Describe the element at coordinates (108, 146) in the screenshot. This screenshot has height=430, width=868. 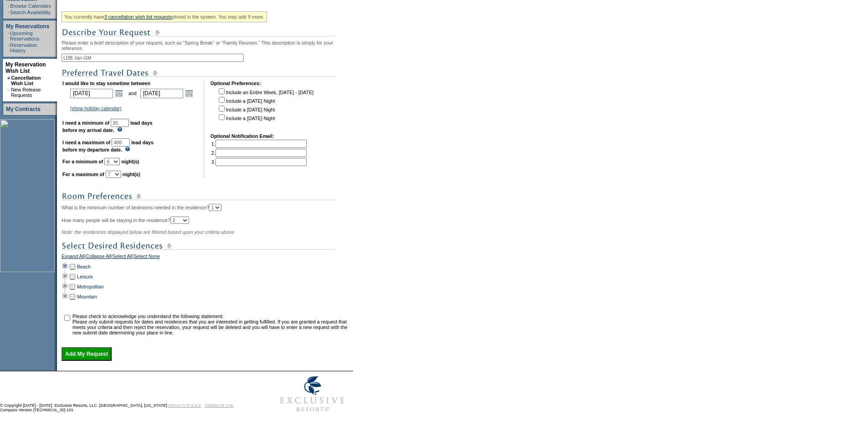
I see `b: lead days before my departure date.` at that location.